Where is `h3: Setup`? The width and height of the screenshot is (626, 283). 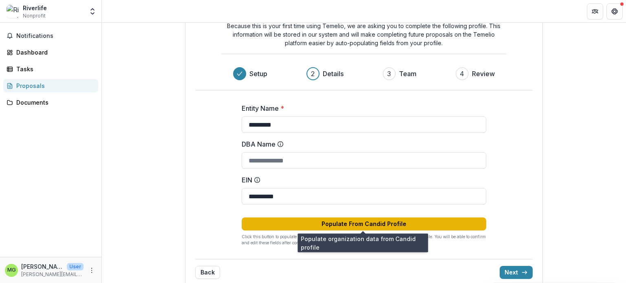 h3: Setup is located at coordinates (258, 74).